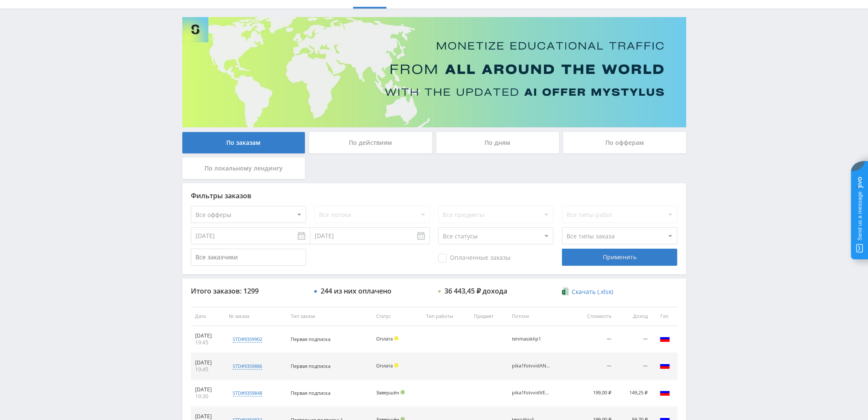 Image resolution: width=868 pixels, height=420 pixels. What do you see at coordinates (247, 339) in the screenshot?
I see `div: std#9359902` at bounding box center [247, 339].